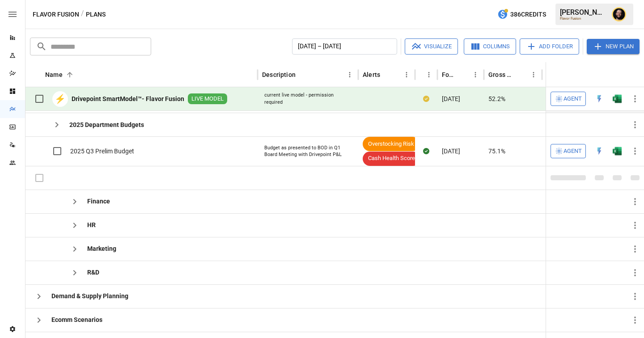 This screenshot has height=338, width=644. I want to click on span: 2025 Q3 Prelim Budget, so click(102, 151).